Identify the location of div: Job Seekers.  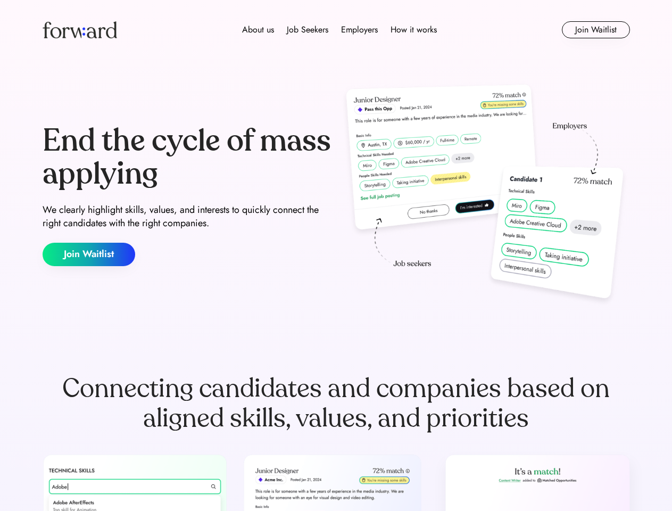
(308, 30).